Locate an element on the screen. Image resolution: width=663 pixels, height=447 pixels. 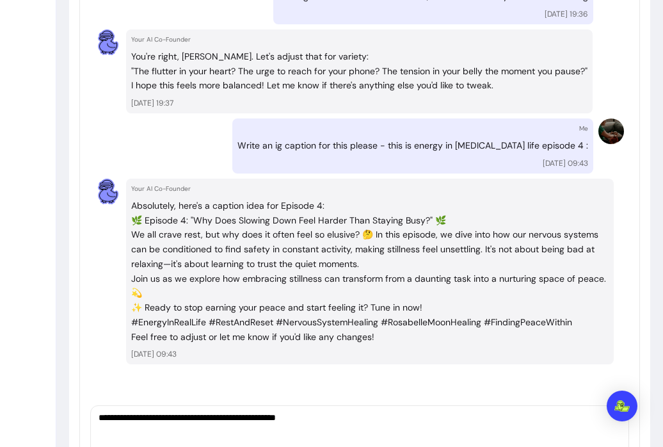
p: "The flutter in your heart? The urge to reach for your phone? The tension in your belly the momen... is located at coordinates (359, 71).